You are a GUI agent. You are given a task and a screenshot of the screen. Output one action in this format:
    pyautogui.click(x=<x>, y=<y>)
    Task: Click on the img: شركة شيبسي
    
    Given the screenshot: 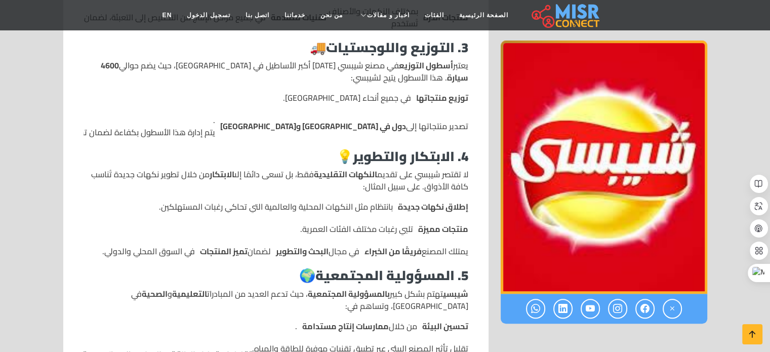 What is the action you would take?
    pyautogui.click(x=604, y=167)
    